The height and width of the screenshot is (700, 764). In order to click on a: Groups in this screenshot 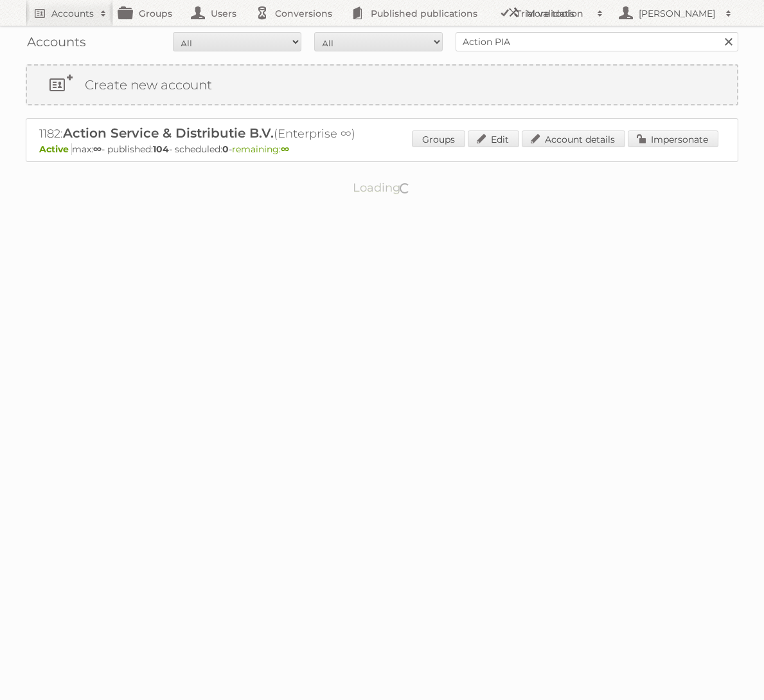, I will do `click(438, 139)`.